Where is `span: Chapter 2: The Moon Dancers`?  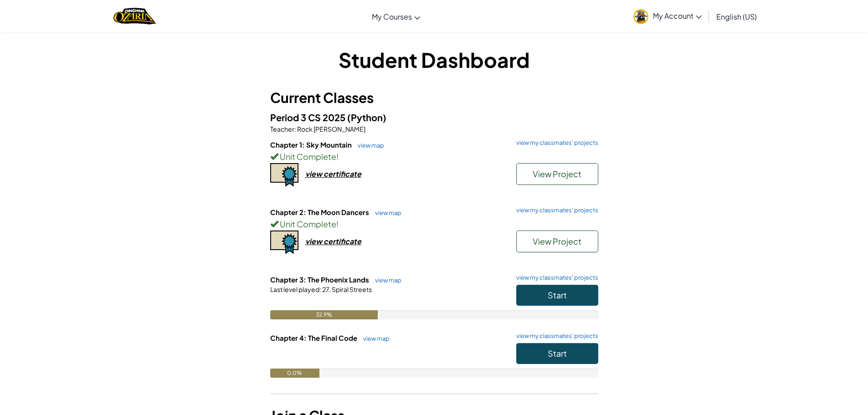 span: Chapter 2: The Moon Dancers is located at coordinates (320, 212).